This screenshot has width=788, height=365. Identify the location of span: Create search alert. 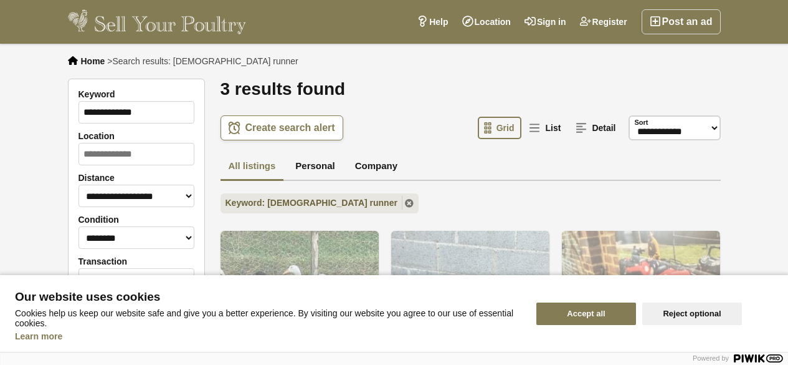
(290, 128).